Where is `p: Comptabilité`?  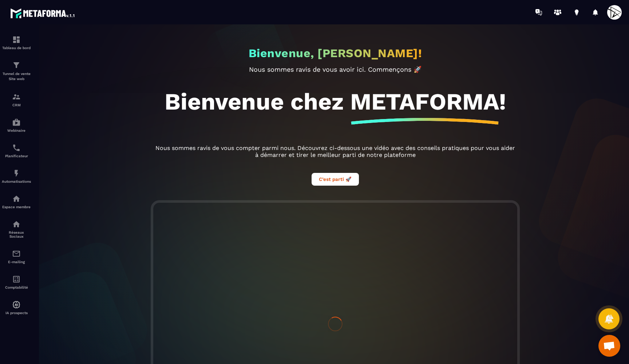
p: Comptabilité is located at coordinates (17, 288).